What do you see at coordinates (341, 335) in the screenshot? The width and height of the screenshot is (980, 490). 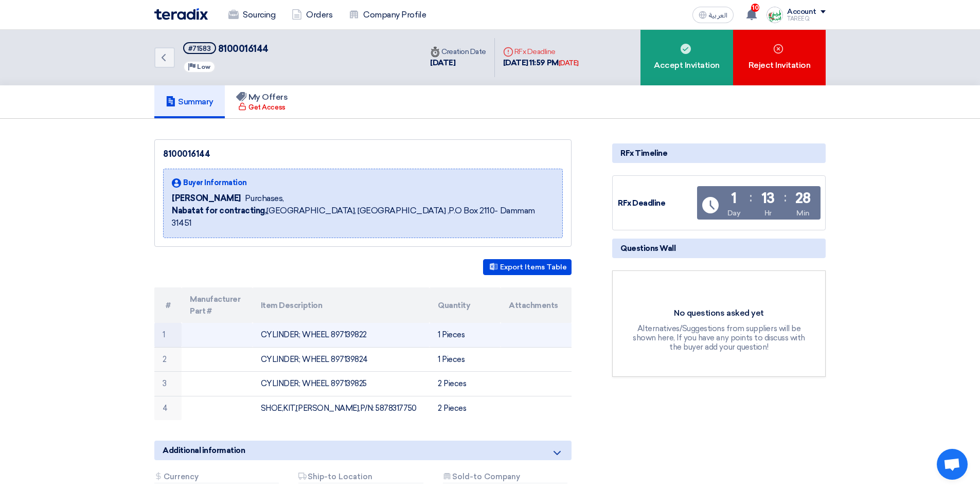 I see `td: CYLINDER; WHEEL 897139822` at bounding box center [341, 335].